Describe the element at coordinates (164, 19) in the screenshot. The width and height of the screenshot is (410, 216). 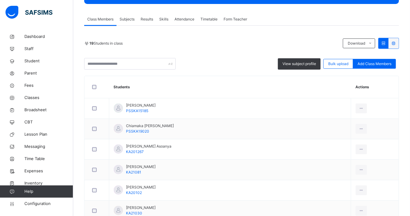
I see `span: Skills` at that location.